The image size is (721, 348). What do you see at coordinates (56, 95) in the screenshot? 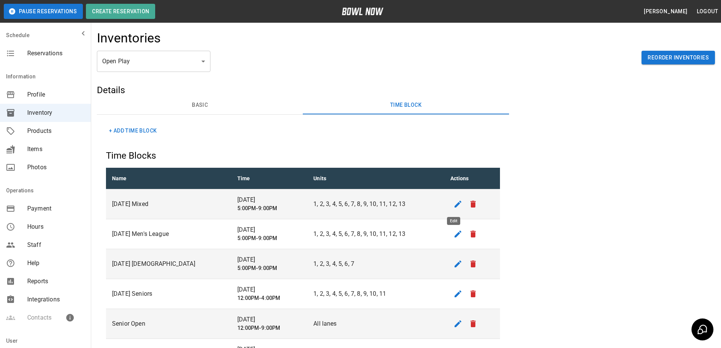
I see `span: Profile` at bounding box center [56, 95].